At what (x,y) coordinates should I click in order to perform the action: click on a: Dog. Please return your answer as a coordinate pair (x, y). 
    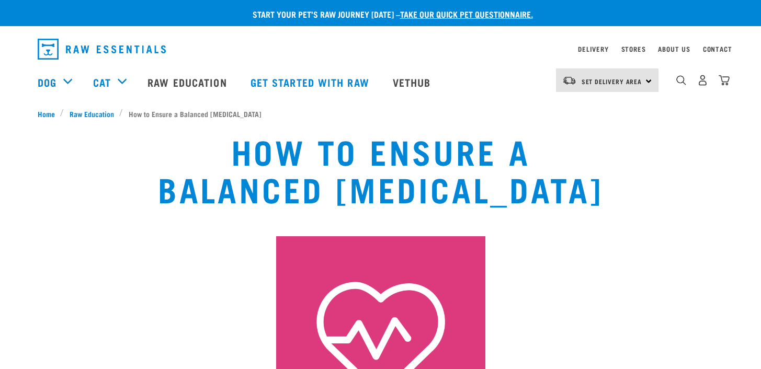
    Looking at the image, I should click on (47, 82).